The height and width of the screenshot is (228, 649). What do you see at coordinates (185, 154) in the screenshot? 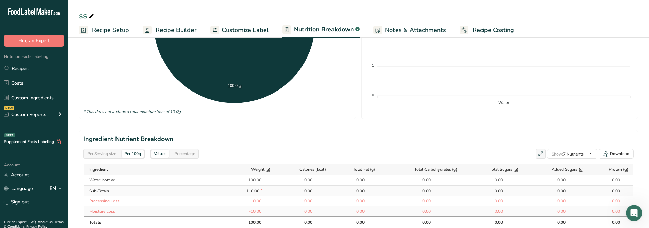
I see `div: Percentage` at bounding box center [185, 154].